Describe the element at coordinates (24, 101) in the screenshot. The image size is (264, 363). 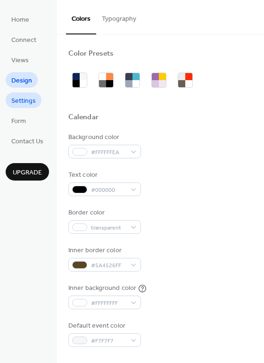
I see `span: Settings` at that location.